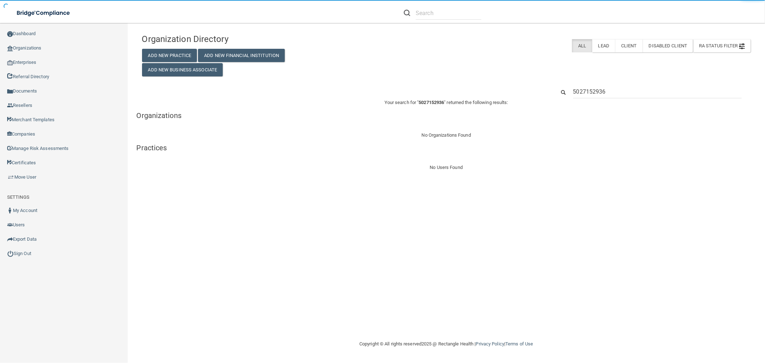  I want to click on h5: Practices, so click(447, 148).